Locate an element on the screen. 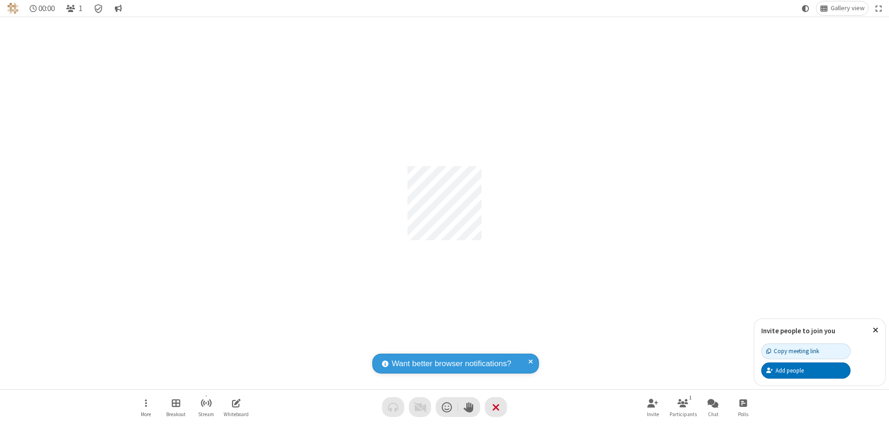 The width and height of the screenshot is (889, 424). span: Want better browser notifications? is located at coordinates (451, 364).